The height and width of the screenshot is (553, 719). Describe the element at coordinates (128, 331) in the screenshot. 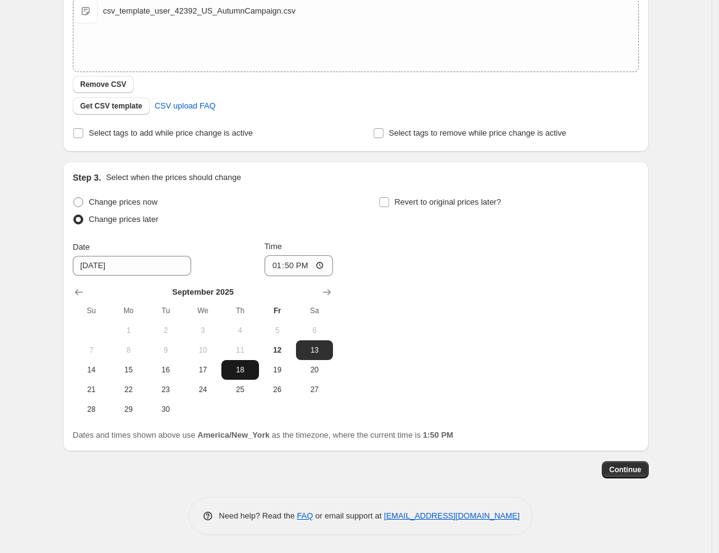

I see `button: Monday September 1 2025` at that location.